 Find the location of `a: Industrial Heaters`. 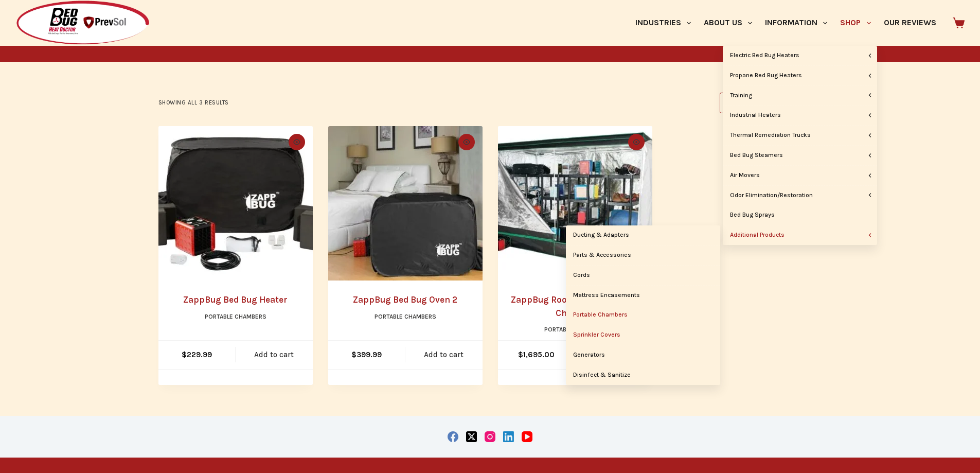

a: Industrial Heaters is located at coordinates (800, 115).